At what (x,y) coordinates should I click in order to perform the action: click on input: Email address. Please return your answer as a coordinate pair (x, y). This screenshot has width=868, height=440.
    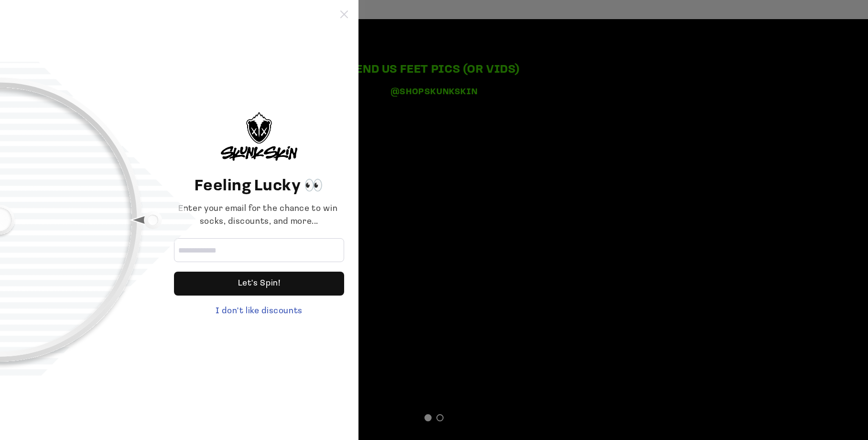
    Looking at the image, I should click on (259, 250).